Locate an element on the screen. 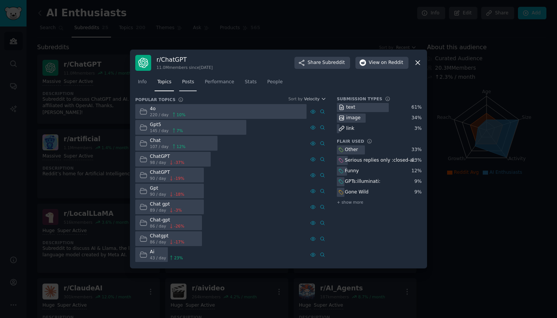  a: Posts is located at coordinates (188, 84).